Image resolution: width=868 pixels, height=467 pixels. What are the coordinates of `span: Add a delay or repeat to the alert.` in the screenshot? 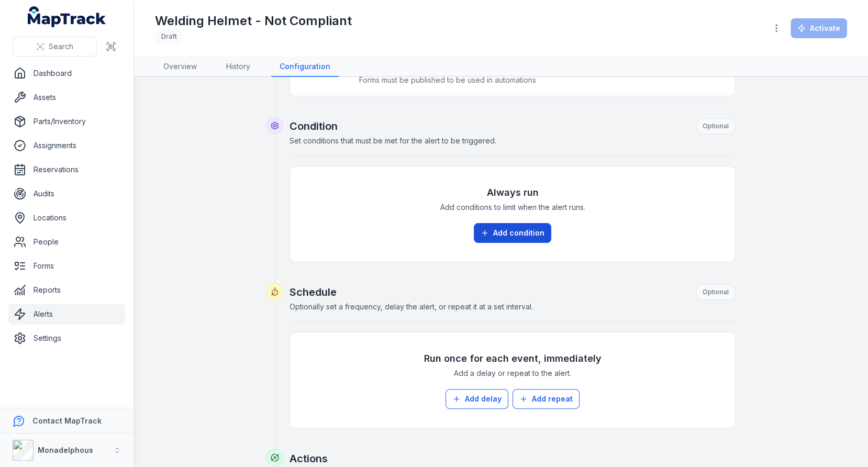 It's located at (513, 373).